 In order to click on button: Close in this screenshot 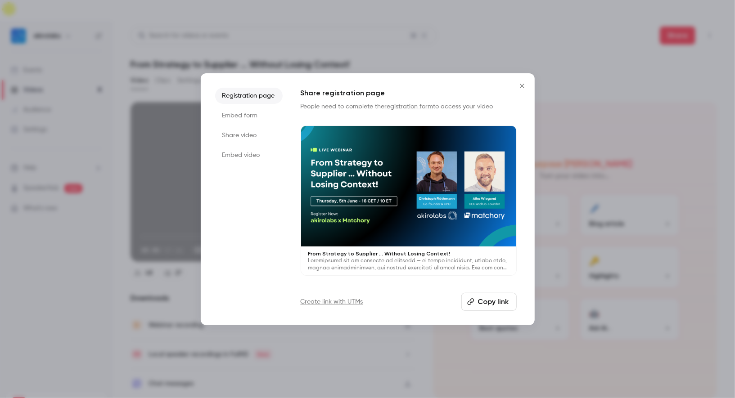, I will do `click(522, 86)`.